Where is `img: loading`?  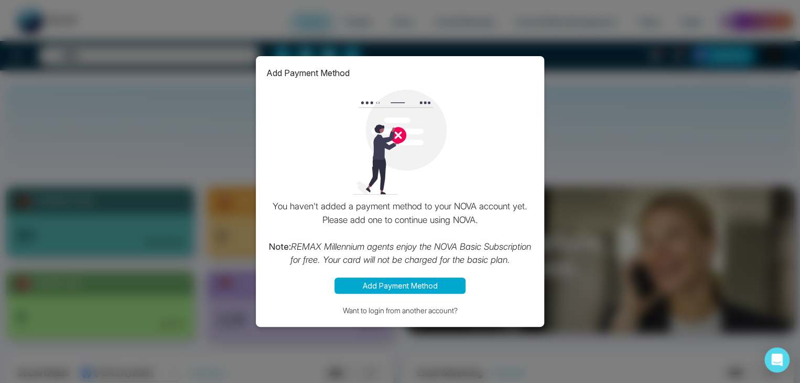 img: loading is located at coordinates (400, 142).